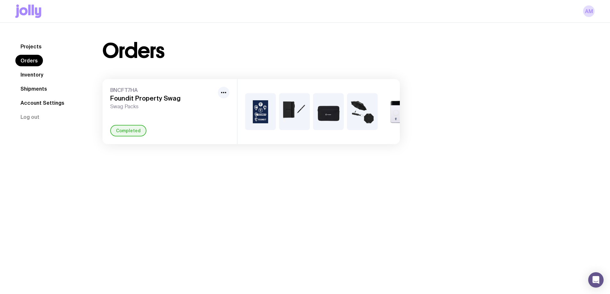  I want to click on button: Log out, so click(30, 117).